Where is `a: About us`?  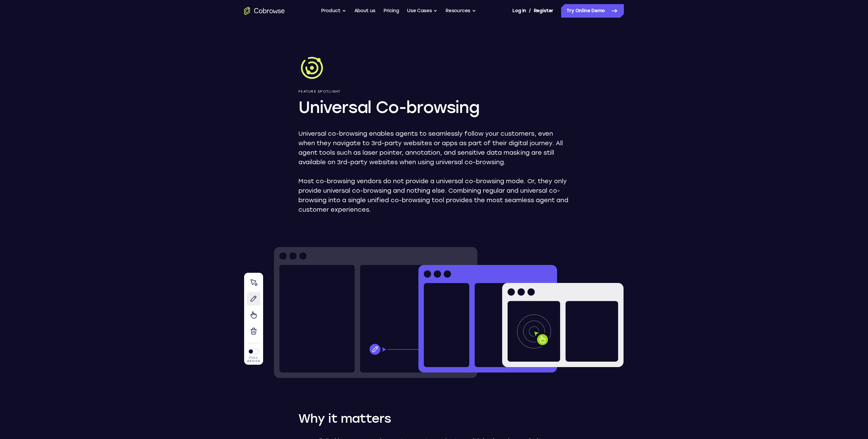
a: About us is located at coordinates (365, 11).